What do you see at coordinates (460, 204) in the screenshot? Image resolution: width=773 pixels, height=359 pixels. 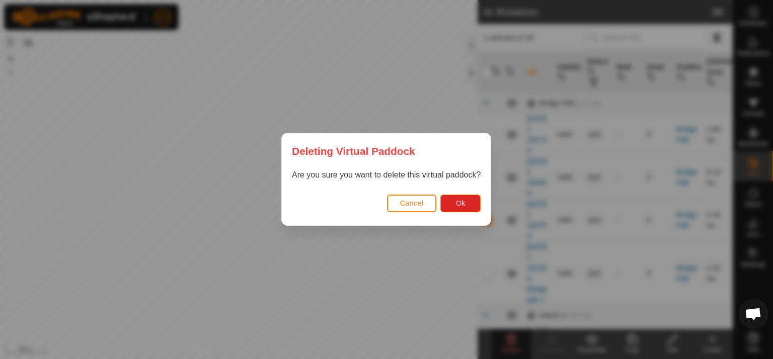 I see `span: Ok` at bounding box center [460, 204].